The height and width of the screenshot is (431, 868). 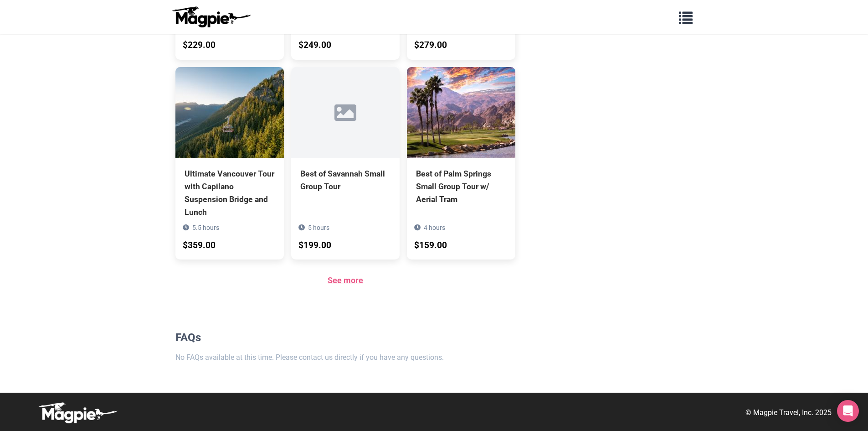 What do you see at coordinates (211, 17) in the screenshot?
I see `img: logo-ab69f6fb50320c5b225c76a69d11143b.png` at bounding box center [211, 17].